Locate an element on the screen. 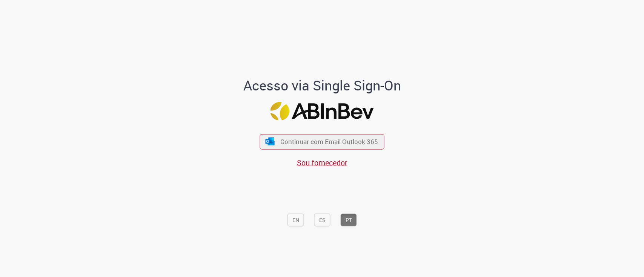  button: EN is located at coordinates (296, 220).